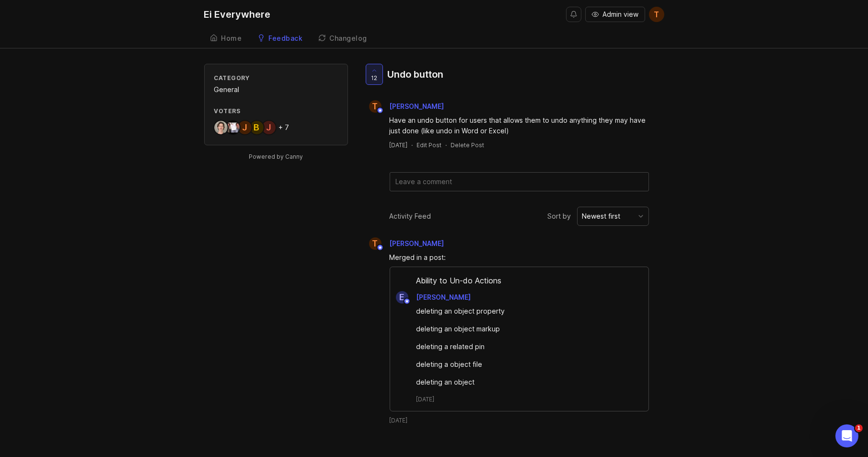 The height and width of the screenshot is (457, 868). What do you see at coordinates (656, 15) in the screenshot?
I see `button: T` at bounding box center [656, 15].